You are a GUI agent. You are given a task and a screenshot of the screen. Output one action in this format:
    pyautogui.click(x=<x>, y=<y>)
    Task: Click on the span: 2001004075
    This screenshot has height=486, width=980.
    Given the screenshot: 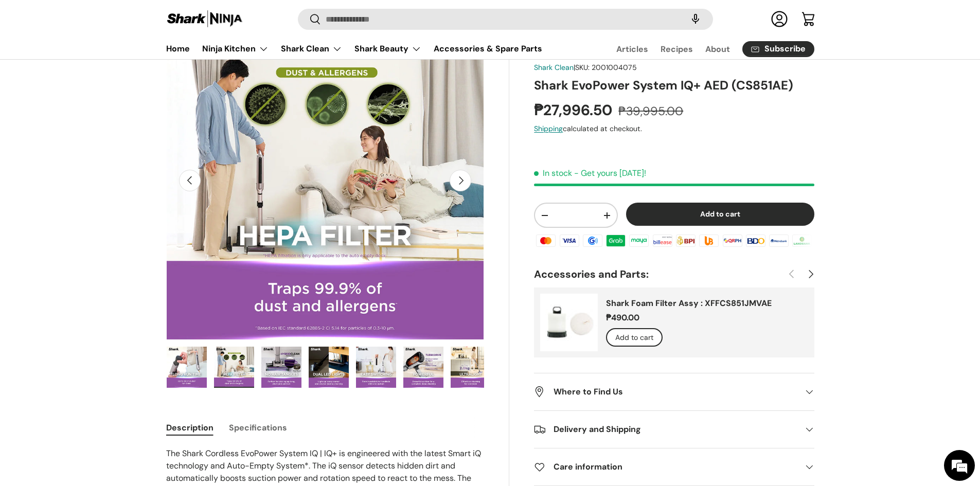 What is the action you would take?
    pyautogui.click(x=614, y=68)
    